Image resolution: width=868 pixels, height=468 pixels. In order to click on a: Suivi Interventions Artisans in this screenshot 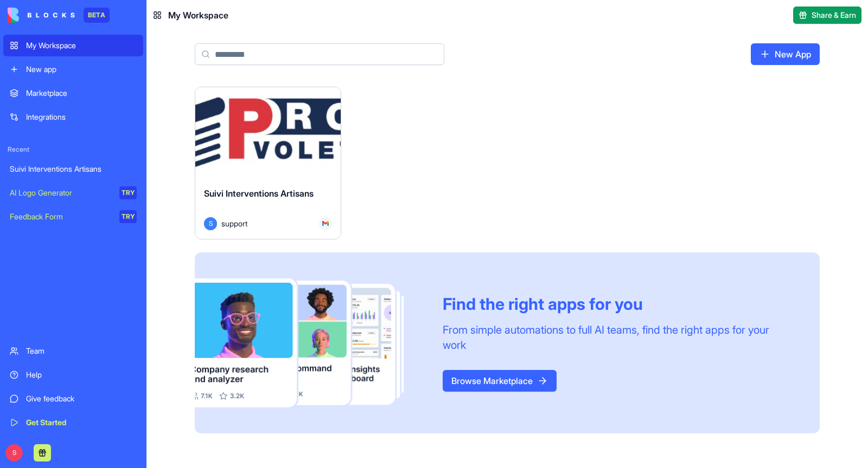, I will do `click(73, 169)`.